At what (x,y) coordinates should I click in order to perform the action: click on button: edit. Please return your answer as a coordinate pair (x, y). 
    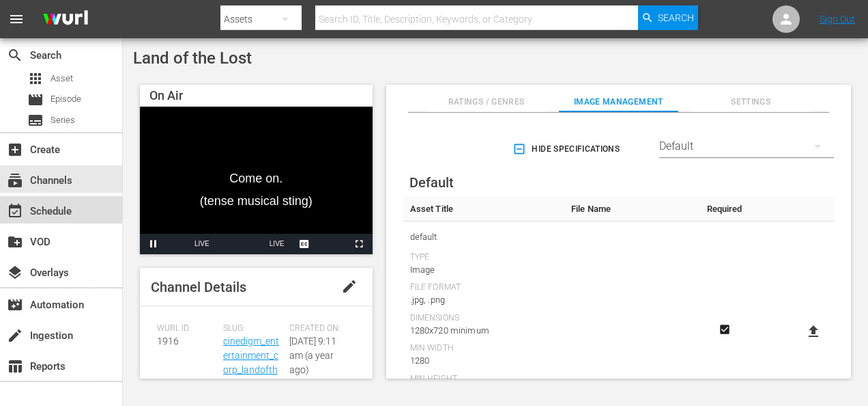
    Looking at the image, I should click on (350, 286).